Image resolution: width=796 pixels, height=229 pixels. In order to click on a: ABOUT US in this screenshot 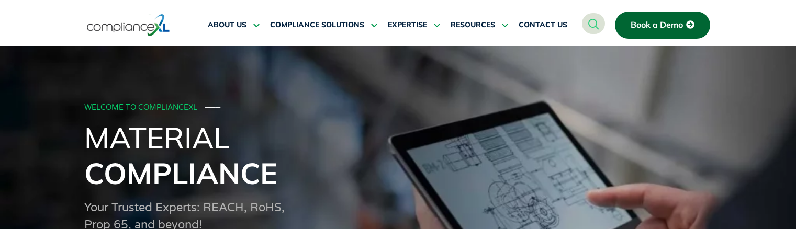, I will do `click(233, 25)`.